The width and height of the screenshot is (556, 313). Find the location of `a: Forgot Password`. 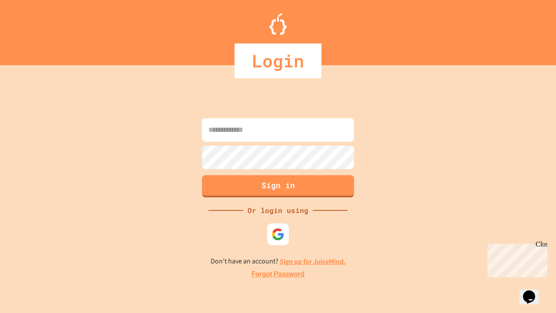

a: Forgot Password is located at coordinates (278, 274).